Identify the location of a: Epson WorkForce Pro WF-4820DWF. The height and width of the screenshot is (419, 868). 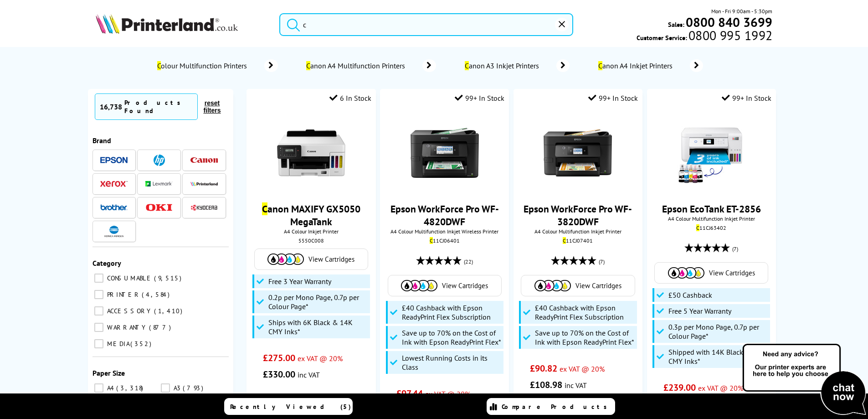
(445, 215).